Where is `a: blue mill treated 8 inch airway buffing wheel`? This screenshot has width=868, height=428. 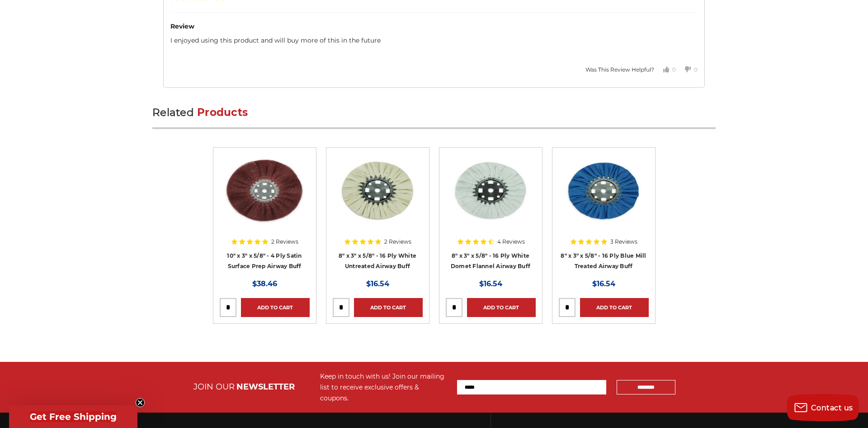
a: blue mill treated 8 inch airway buffing wheel is located at coordinates (604, 210).